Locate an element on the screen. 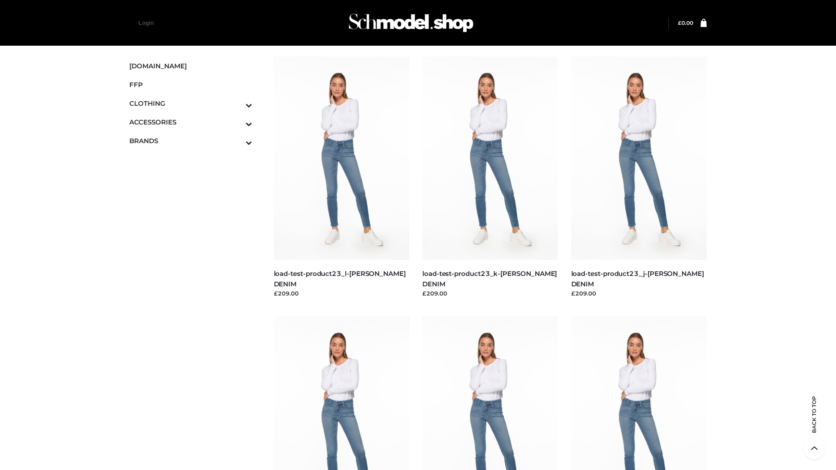  a: Schmodel Admin 964 is located at coordinates (411, 23).